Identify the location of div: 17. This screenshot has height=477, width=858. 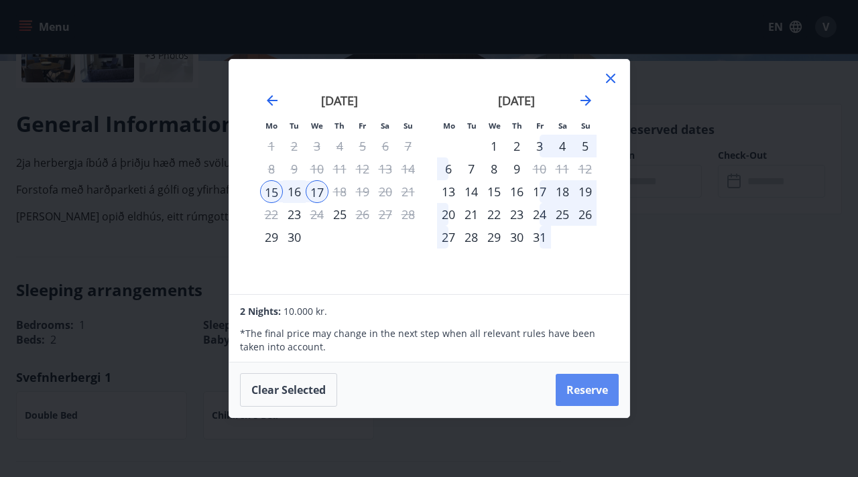
(540, 192).